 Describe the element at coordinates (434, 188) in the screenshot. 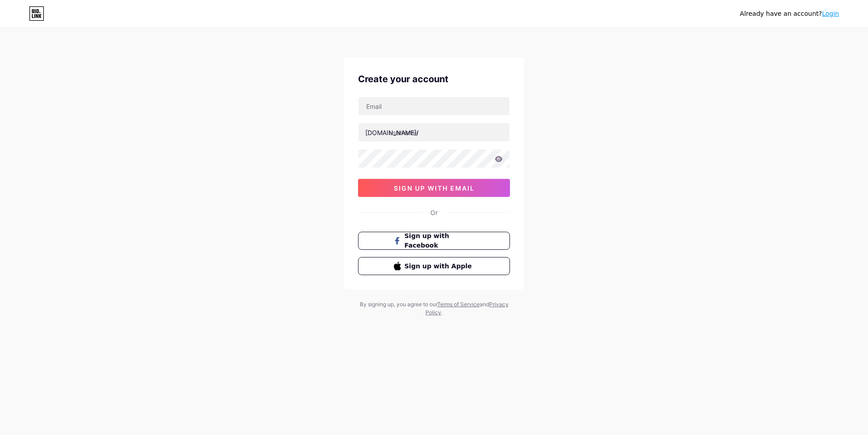

I see `button: sign up with email` at that location.